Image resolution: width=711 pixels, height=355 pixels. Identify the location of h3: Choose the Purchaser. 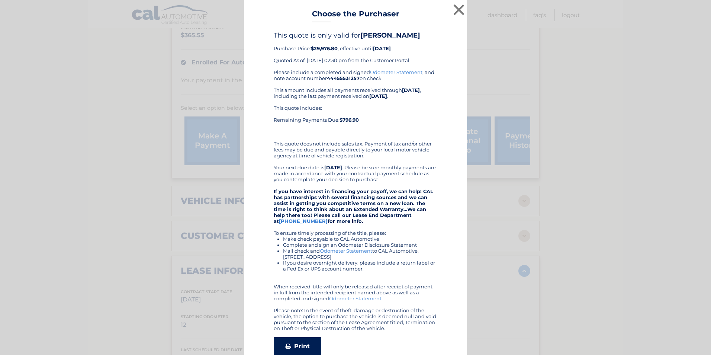
(356, 16).